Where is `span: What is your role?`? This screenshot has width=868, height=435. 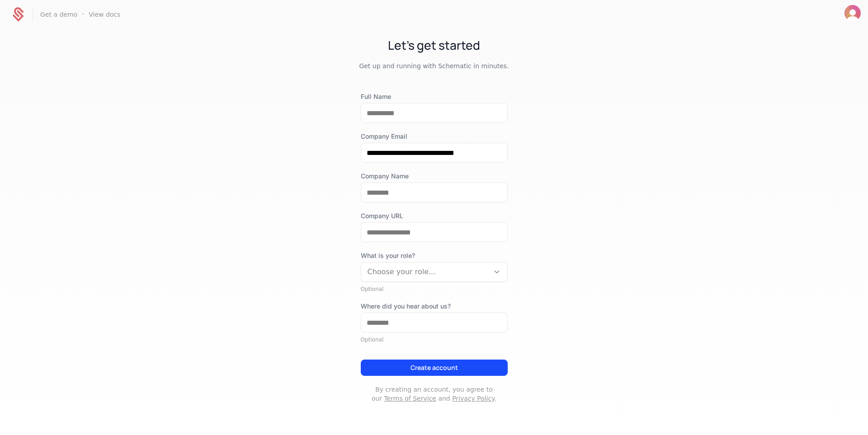
span: What is your role? is located at coordinates (434, 256).